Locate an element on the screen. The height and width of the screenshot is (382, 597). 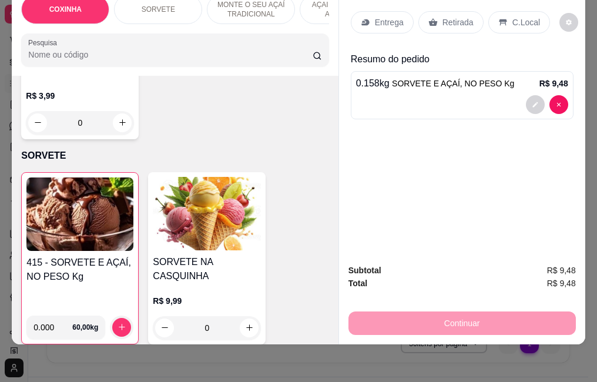
p: Entrega is located at coordinates (389, 22).